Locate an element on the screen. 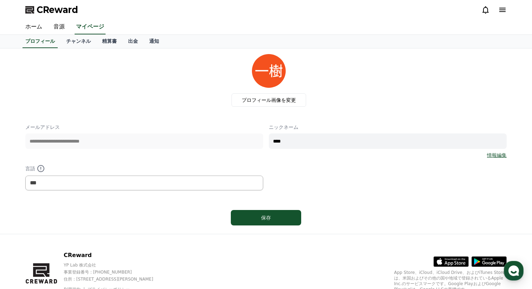  p: ニックネーム is located at coordinates (388, 127).